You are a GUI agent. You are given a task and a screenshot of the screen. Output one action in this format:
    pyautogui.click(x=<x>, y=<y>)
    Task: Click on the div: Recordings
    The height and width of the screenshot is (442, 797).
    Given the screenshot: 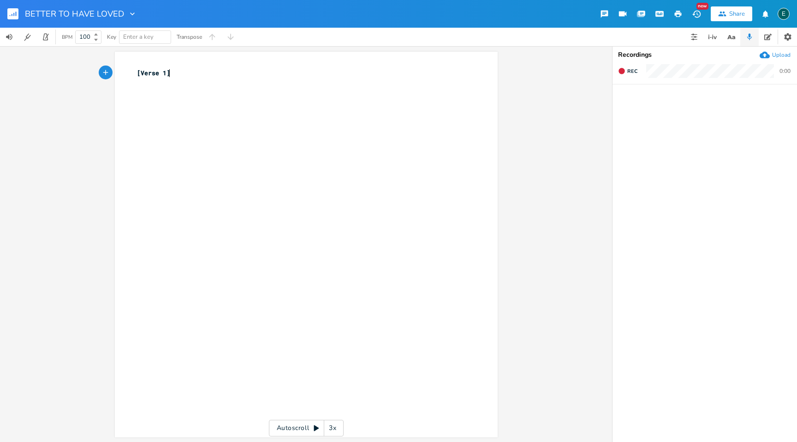 What is the action you would take?
    pyautogui.click(x=705, y=55)
    